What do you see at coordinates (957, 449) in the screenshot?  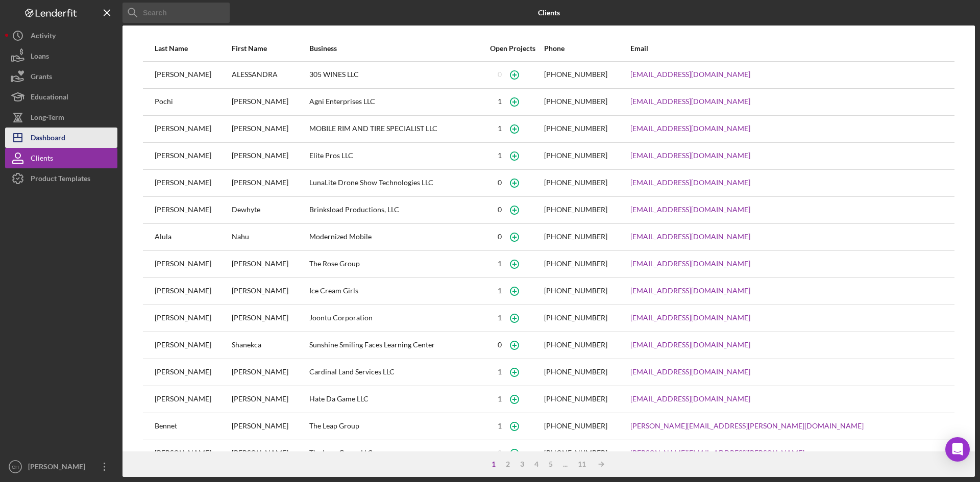 I see `div: Open Intercom Messenger` at bounding box center [957, 449].